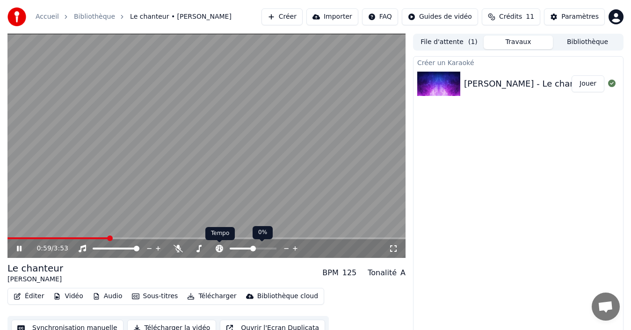 The width and height of the screenshot is (631, 330). Describe the element at coordinates (518, 42) in the screenshot. I see `button: Travaux` at that location.